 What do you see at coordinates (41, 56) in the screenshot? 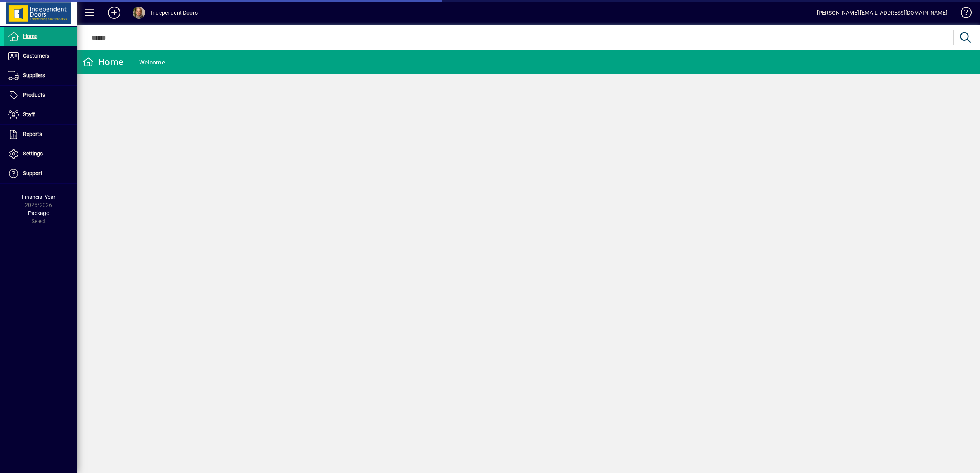
I see `a: Customers` at bounding box center [41, 56].